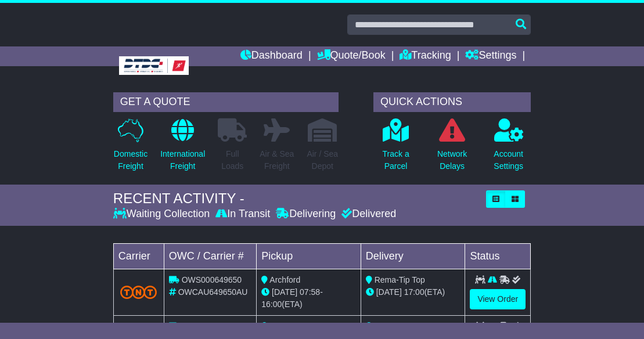 This screenshot has width=644, height=339. I want to click on td: Status, so click(498, 257).